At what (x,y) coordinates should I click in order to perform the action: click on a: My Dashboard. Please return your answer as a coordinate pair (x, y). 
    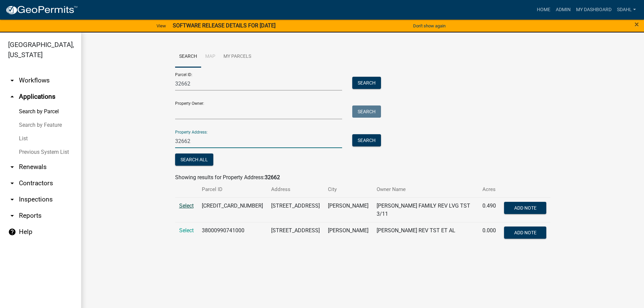
    Looking at the image, I should click on (594, 10).